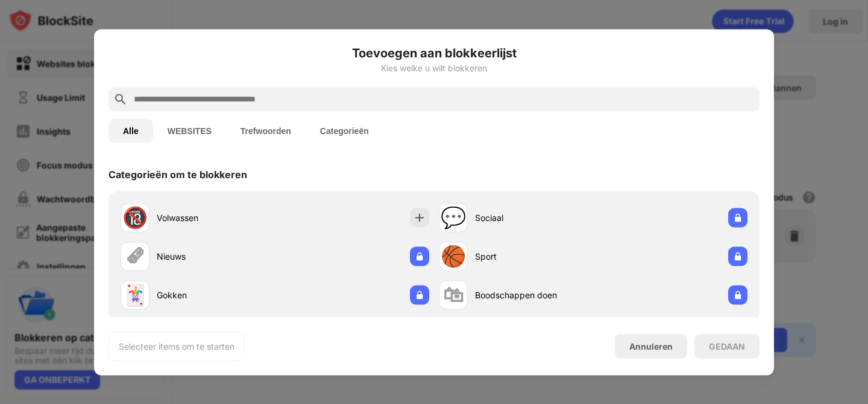 The width and height of the screenshot is (868, 404). I want to click on div: Boodschappen doen, so click(534, 295).